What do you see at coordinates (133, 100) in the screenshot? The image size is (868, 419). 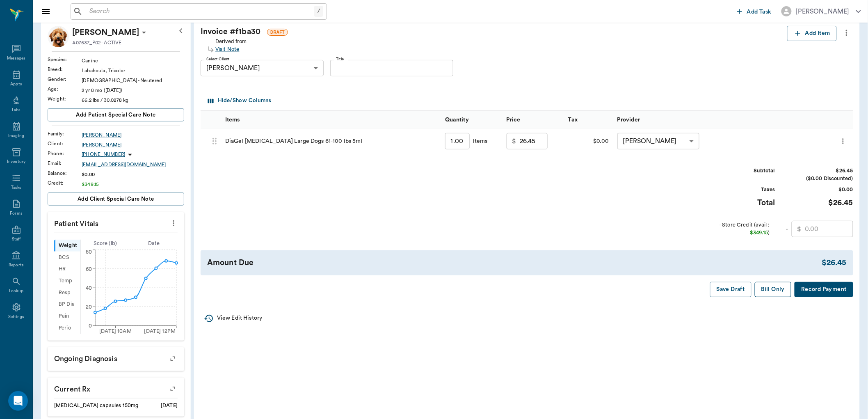 I see `div: 66.2 lbs / 30.0278 kg` at bounding box center [133, 100].